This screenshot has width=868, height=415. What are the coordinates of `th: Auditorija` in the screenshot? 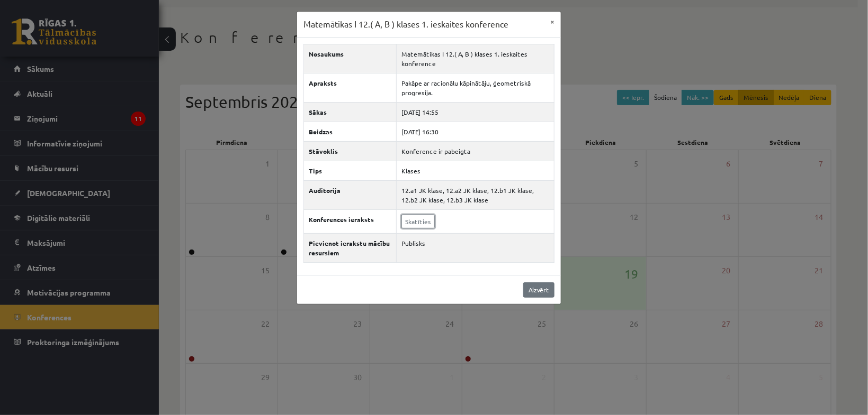 It's located at (350, 195).